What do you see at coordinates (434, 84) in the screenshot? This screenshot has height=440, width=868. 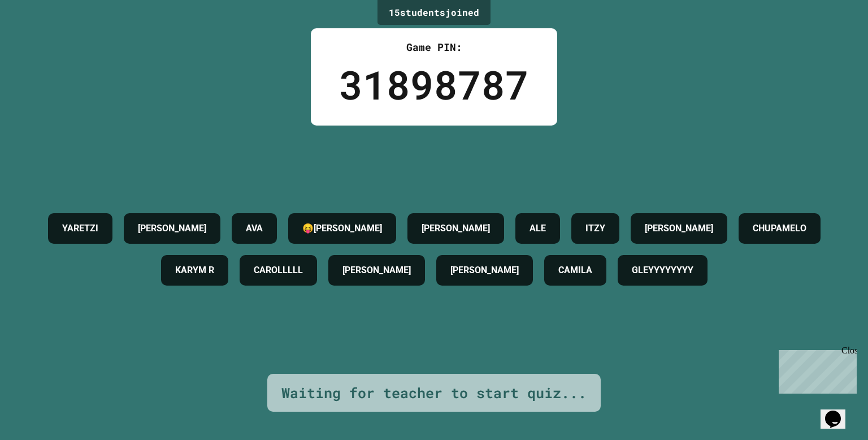 I see `div: 31898787` at bounding box center [434, 84].